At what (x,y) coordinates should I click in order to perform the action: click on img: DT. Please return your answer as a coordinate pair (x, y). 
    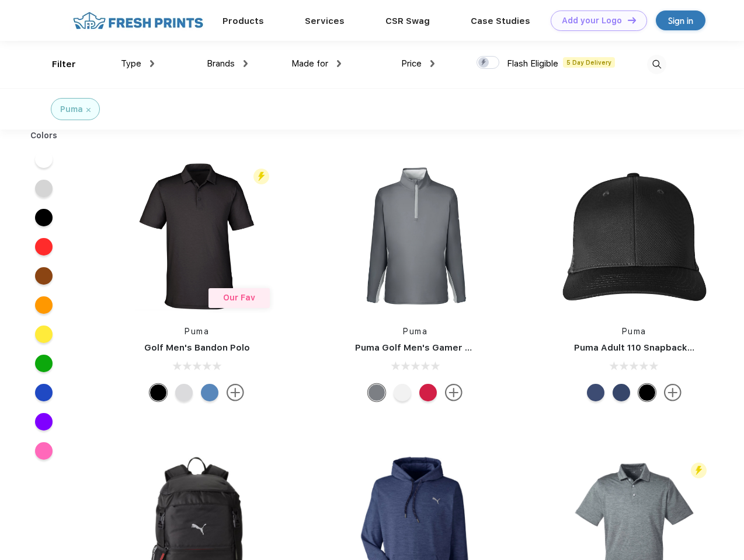
    Looking at the image, I should click on (632, 20).